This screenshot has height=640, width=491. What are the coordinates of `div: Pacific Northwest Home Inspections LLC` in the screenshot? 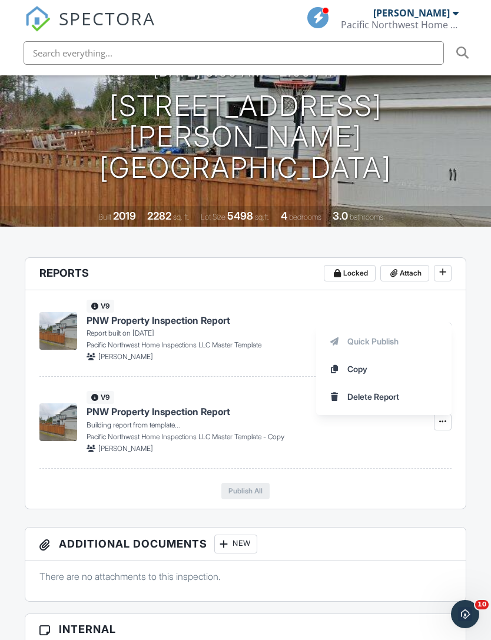 It's located at (400, 25).